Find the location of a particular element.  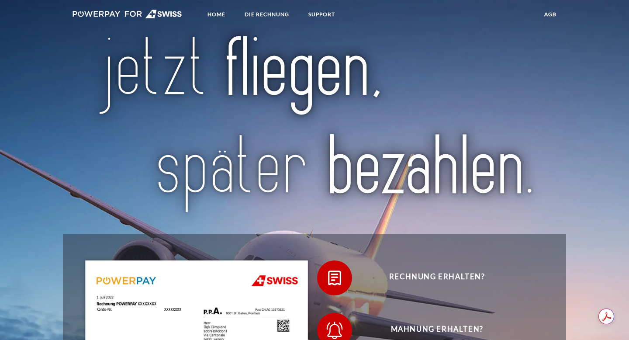

a: agb is located at coordinates (550, 14).